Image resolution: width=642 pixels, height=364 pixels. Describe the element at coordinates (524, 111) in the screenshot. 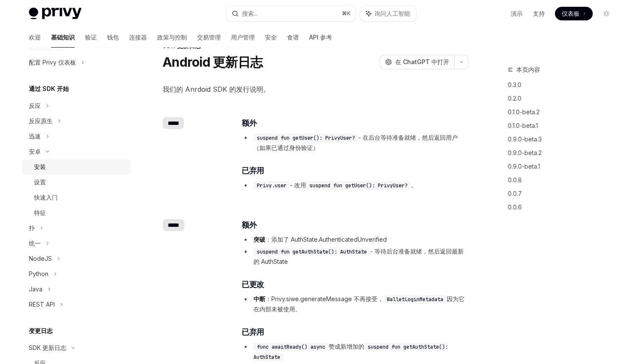

I see `font: 0.1.0-beta.2` at that location.